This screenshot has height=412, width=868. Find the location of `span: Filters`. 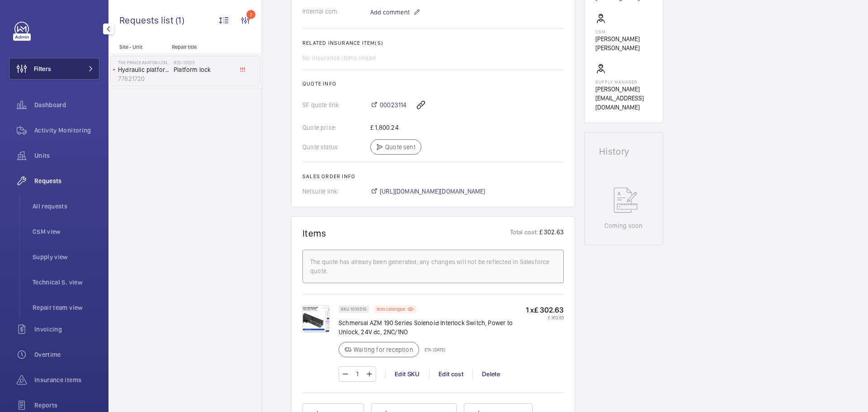

span: Filters is located at coordinates (43, 69).